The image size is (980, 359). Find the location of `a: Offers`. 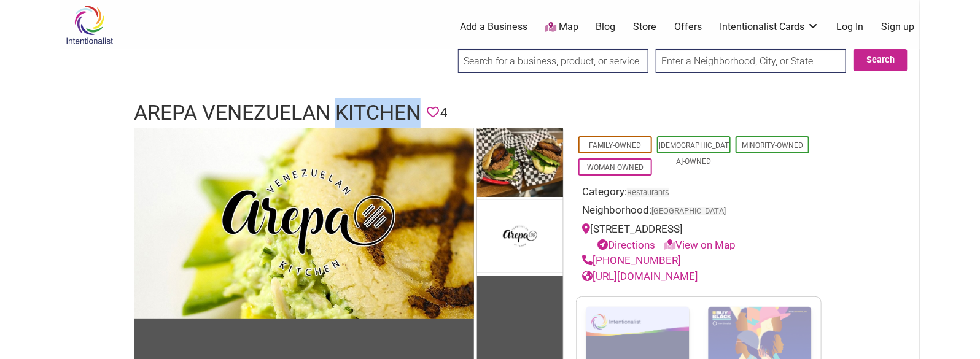

a: Offers is located at coordinates (688, 27).